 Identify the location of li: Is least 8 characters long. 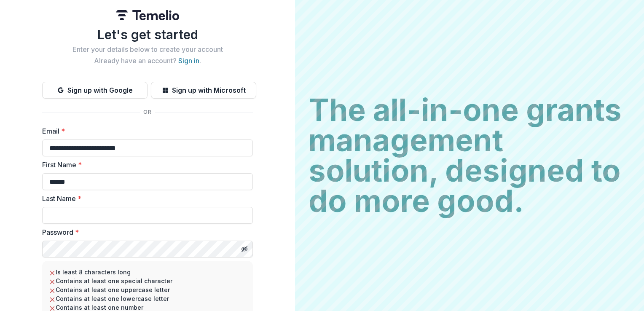
(148, 272).